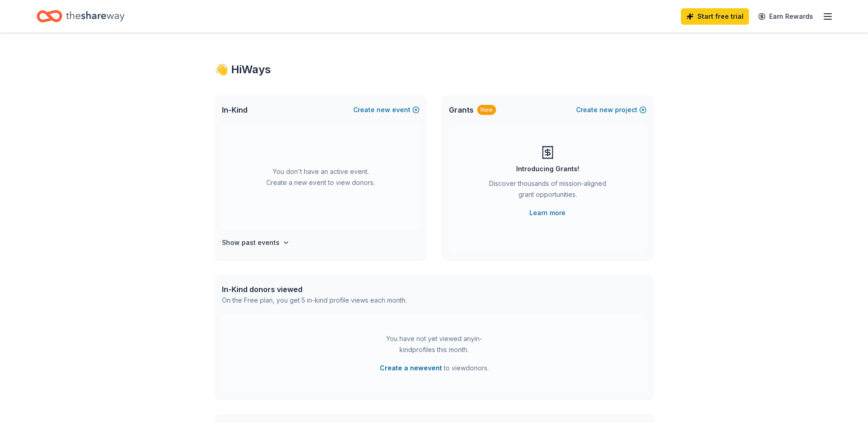 This screenshot has height=423, width=868. What do you see at coordinates (250, 243) in the screenshot?
I see `h4: Show past events` at bounding box center [250, 243].